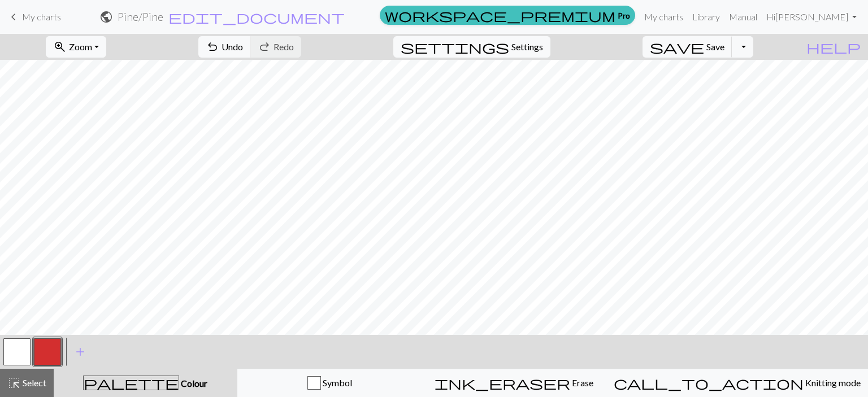 The width and height of the screenshot is (868, 397). I want to click on span: keyboard_arrow_left, so click(13, 17).